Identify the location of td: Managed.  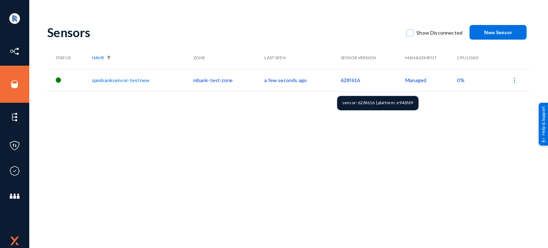
(431, 80).